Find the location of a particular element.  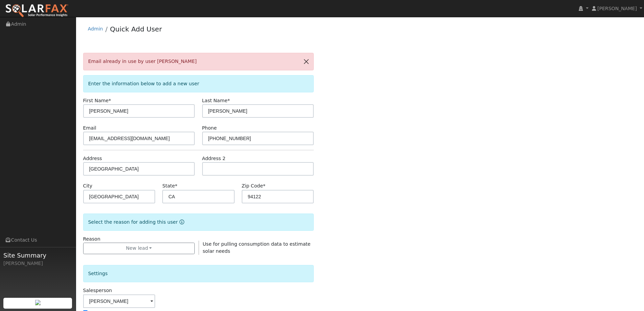

span: Site Summary is located at coordinates (38, 255).